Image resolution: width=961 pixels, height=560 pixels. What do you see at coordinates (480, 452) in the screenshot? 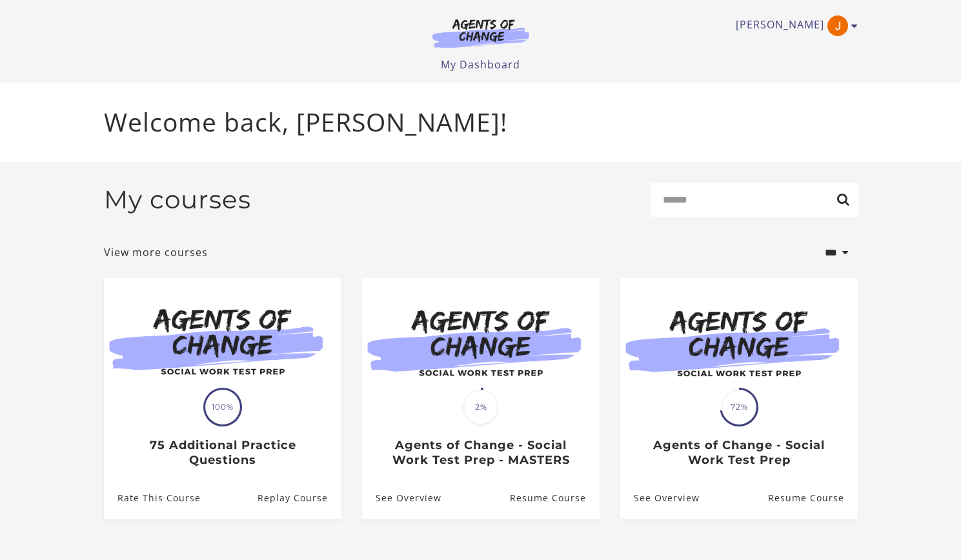
I see `h3: Agents of Change - Social Work Test Prep - MASTERS` at bounding box center [480, 452].